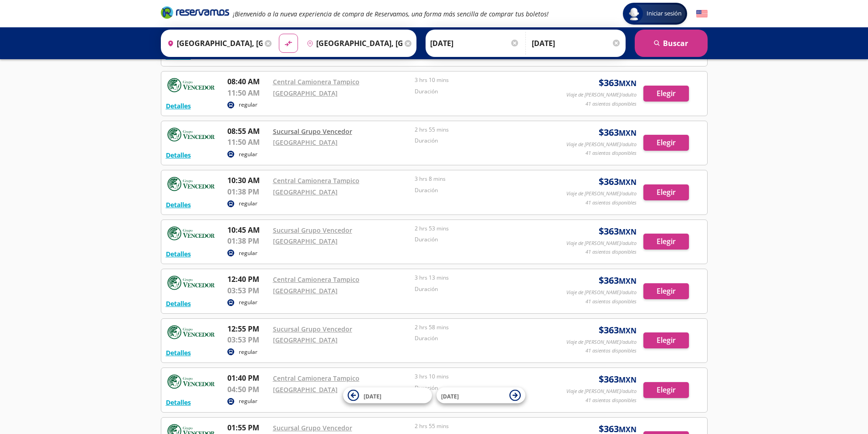 The width and height of the screenshot is (868, 434). Describe the element at coordinates (702, 14) in the screenshot. I see `button: English` at that location.